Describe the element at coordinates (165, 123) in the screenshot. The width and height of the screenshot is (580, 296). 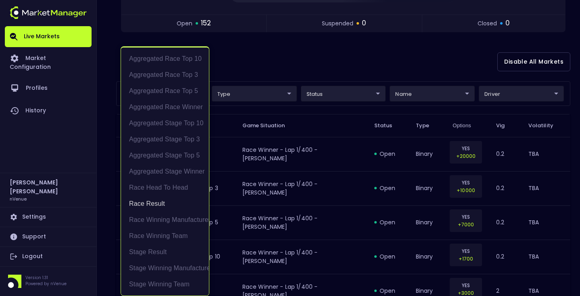
I see `li: Aggregated Stage Top 10` at that location.